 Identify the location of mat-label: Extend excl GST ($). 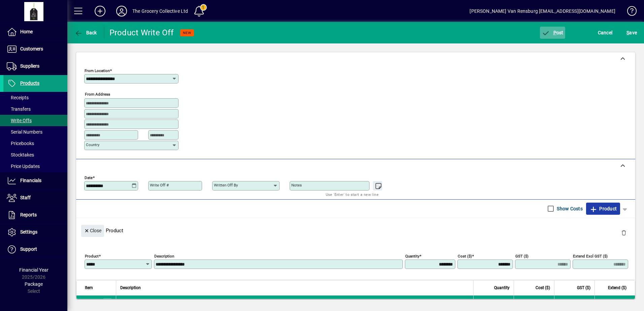
(590, 256).